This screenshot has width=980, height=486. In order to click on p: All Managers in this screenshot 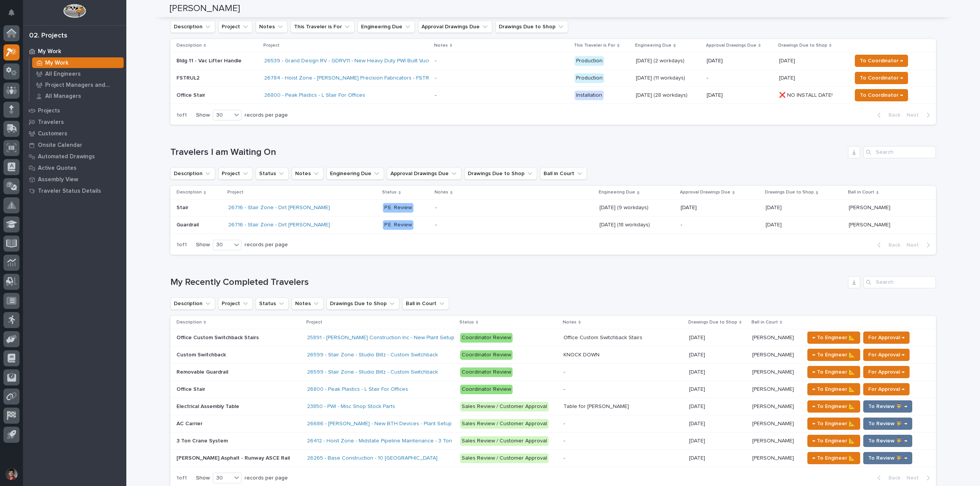, I will do `click(63, 96)`.